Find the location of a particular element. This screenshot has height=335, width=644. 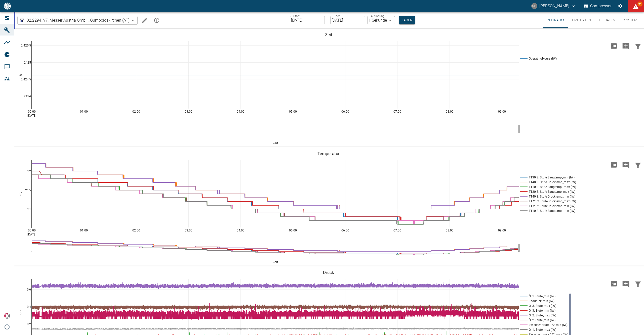

button: mission info is located at coordinates (157, 20).